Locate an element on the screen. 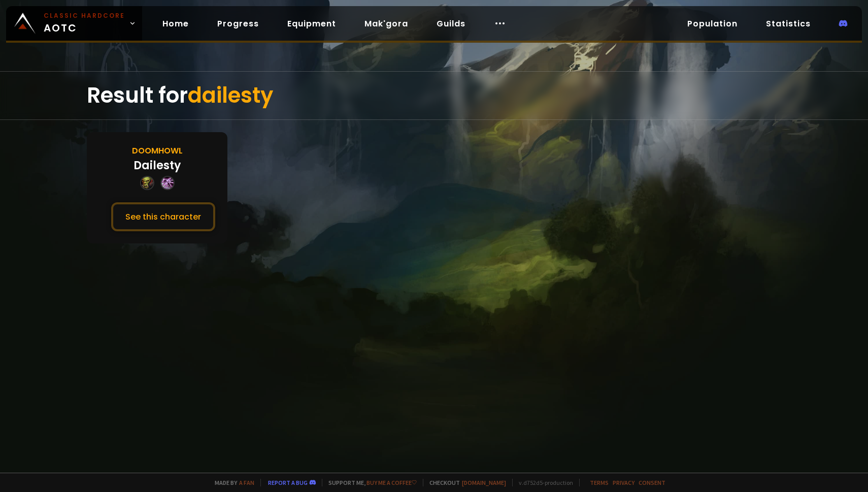  a: a fan is located at coordinates (247, 482).